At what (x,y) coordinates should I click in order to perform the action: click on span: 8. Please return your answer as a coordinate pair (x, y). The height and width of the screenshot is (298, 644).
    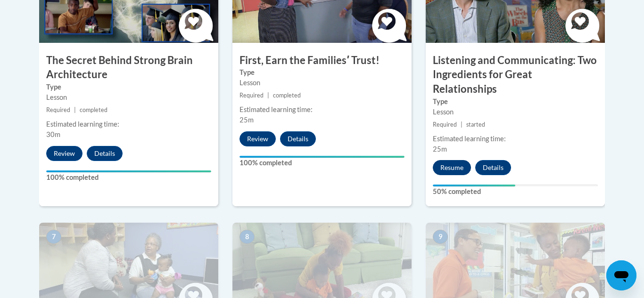
    Looking at the image, I should click on (247, 237).